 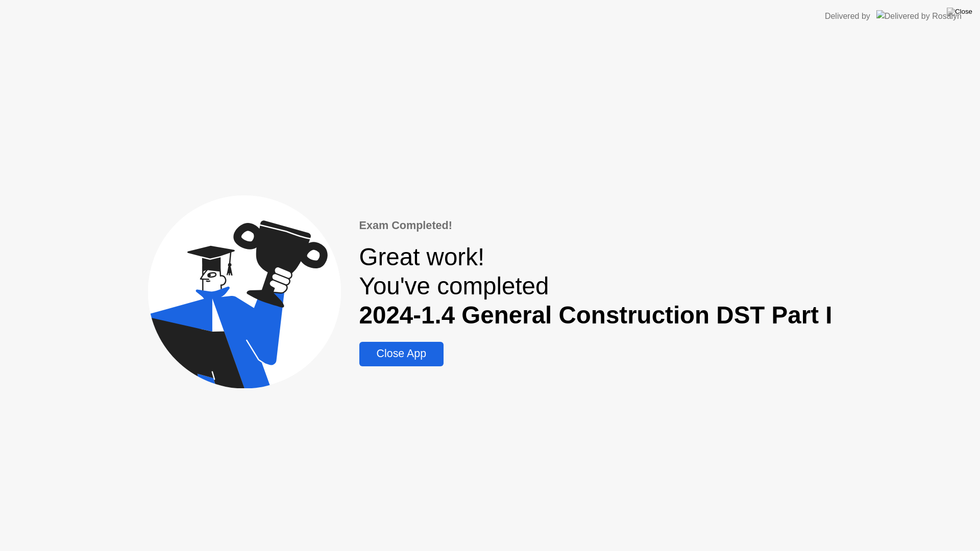 I want to click on b: 2024-1.4 General Construction DST Part I, so click(x=596, y=315).